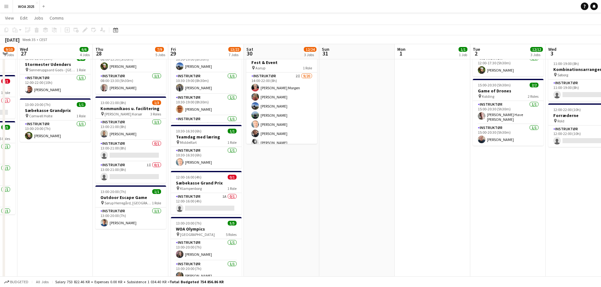 The width and height of the screenshot is (601, 287). I want to click on h3: Teamdag med læring, so click(206, 137).